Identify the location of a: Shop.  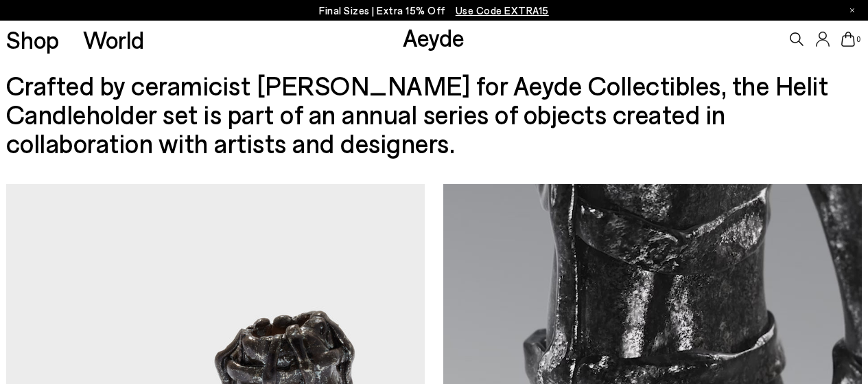
(32, 39).